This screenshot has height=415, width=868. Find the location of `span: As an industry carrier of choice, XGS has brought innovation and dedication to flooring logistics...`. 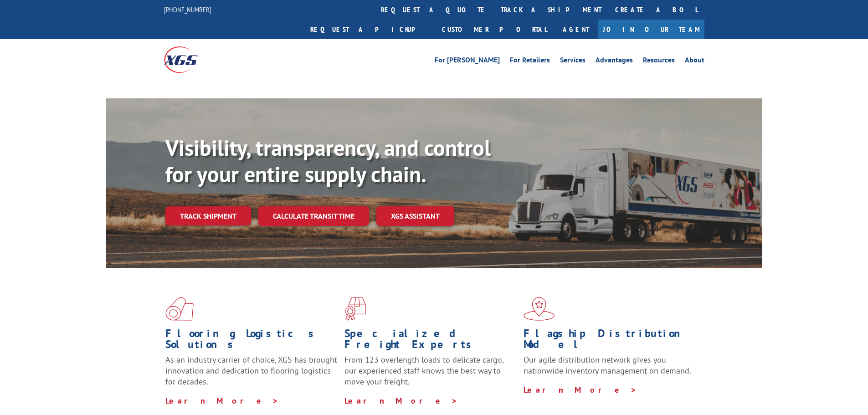

span: As an industry carrier of choice, XGS has brought innovation and dedication to flooring logistics... is located at coordinates (251, 370).